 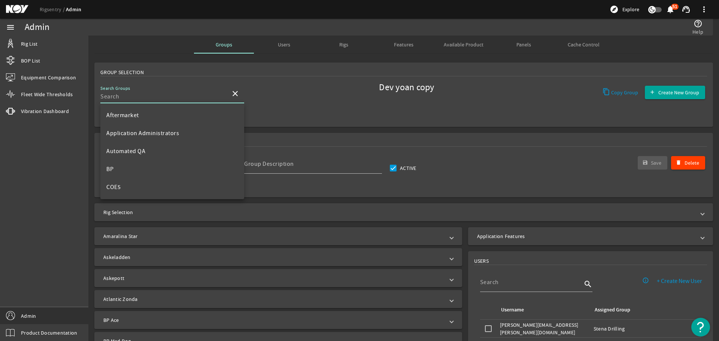 What do you see at coordinates (481, 261) in the screenshot?
I see `span: USERS` at bounding box center [481, 261].